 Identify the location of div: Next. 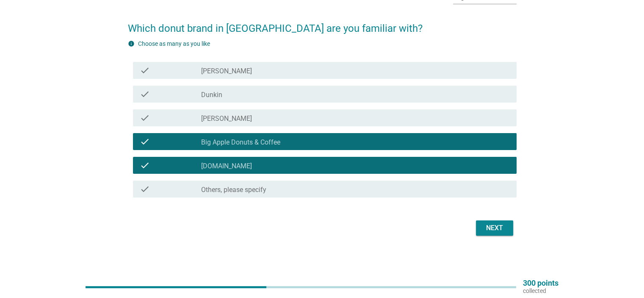
(494, 228).